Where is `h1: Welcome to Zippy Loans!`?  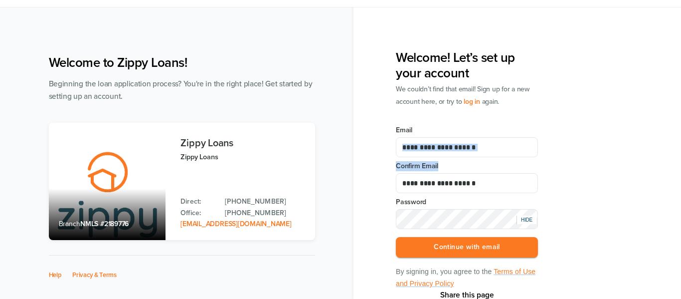
h1: Welcome to Zippy Loans! is located at coordinates (182, 62).